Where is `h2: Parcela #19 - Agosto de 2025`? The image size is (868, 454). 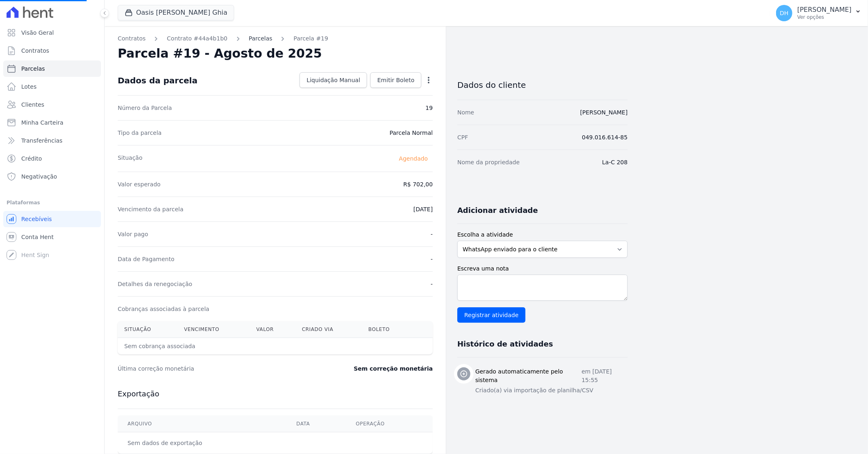 h2: Parcela #19 - Agosto de 2025 is located at coordinates (220, 53).